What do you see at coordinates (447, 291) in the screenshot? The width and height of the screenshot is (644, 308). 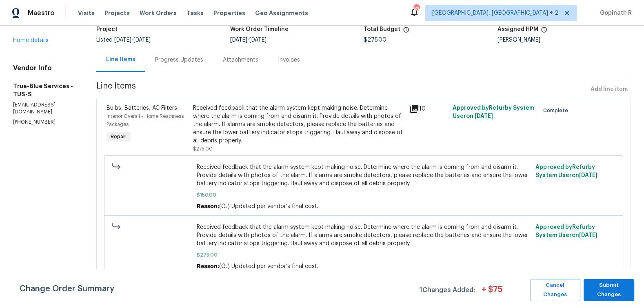 I see `span: 1 Changes Added:` at bounding box center [447, 291].